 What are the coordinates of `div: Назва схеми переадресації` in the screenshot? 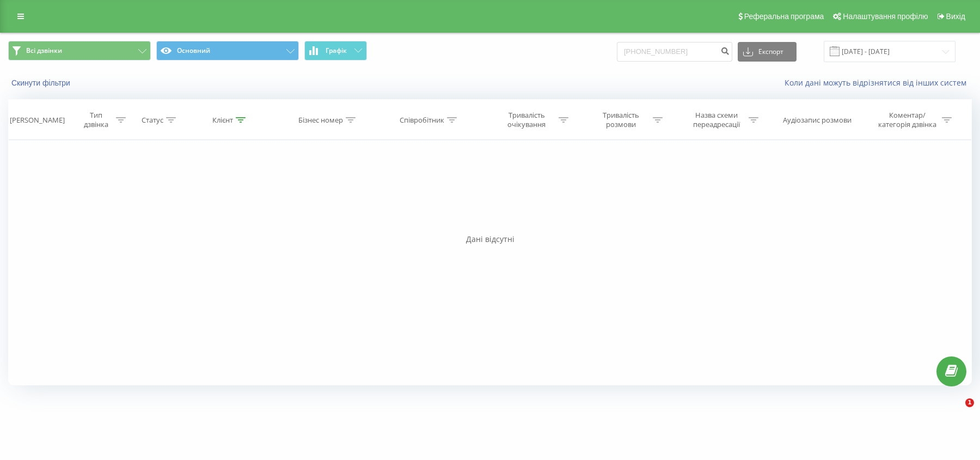 It's located at (717, 120).